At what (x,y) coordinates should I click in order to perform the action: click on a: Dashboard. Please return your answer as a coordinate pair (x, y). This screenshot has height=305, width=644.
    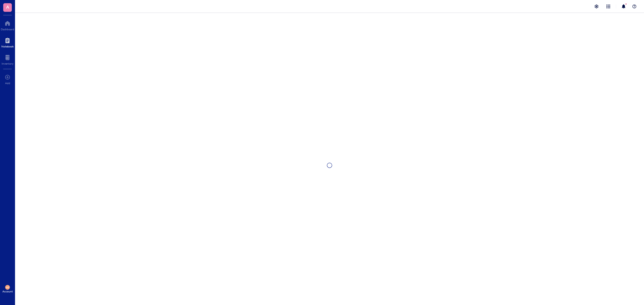
    Looking at the image, I should click on (8, 25).